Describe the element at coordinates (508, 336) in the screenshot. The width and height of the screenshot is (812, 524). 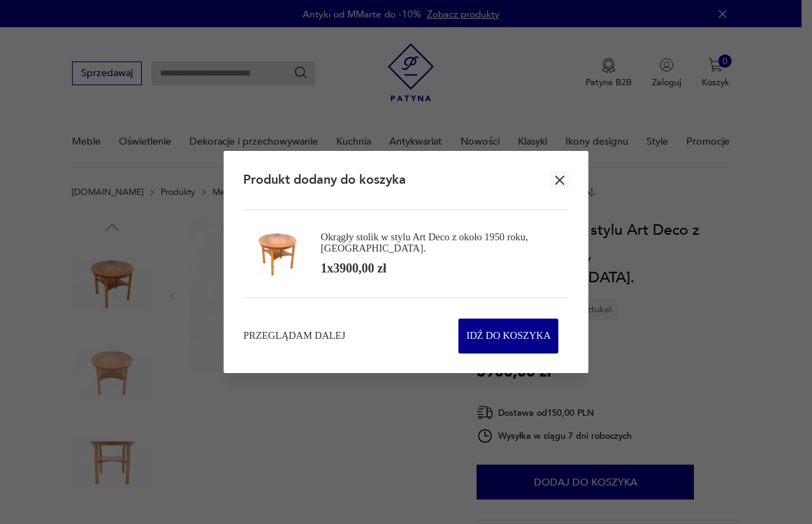
I see `span: Idź do koszyka` at that location.